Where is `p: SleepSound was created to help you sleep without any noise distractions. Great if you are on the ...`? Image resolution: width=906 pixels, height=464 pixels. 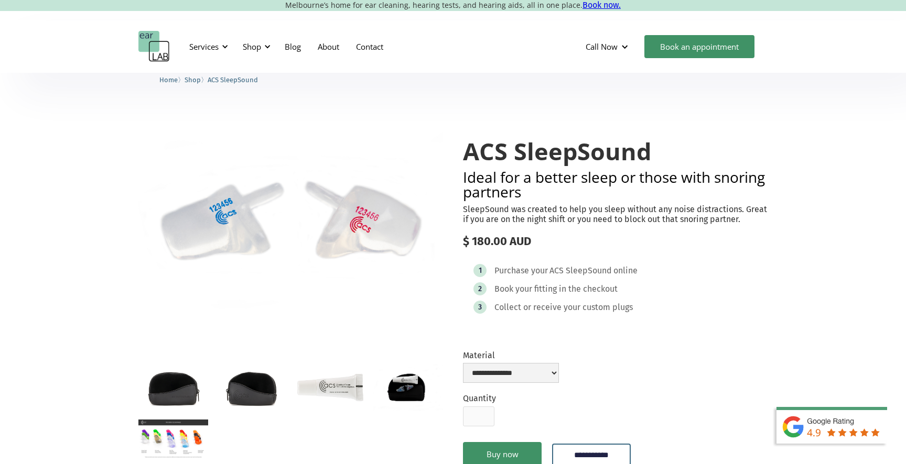 p: SleepSound was created to help you sleep without any noise distractions. Great if you are on the ... is located at coordinates (615, 214).